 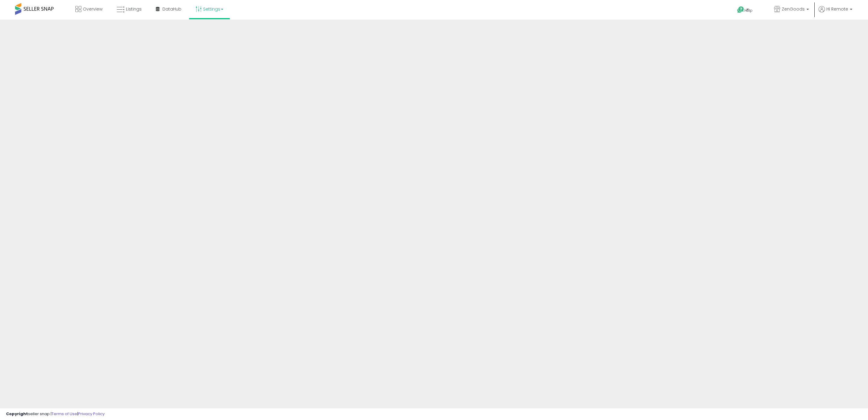 I want to click on i: Get Help, so click(x=741, y=9).